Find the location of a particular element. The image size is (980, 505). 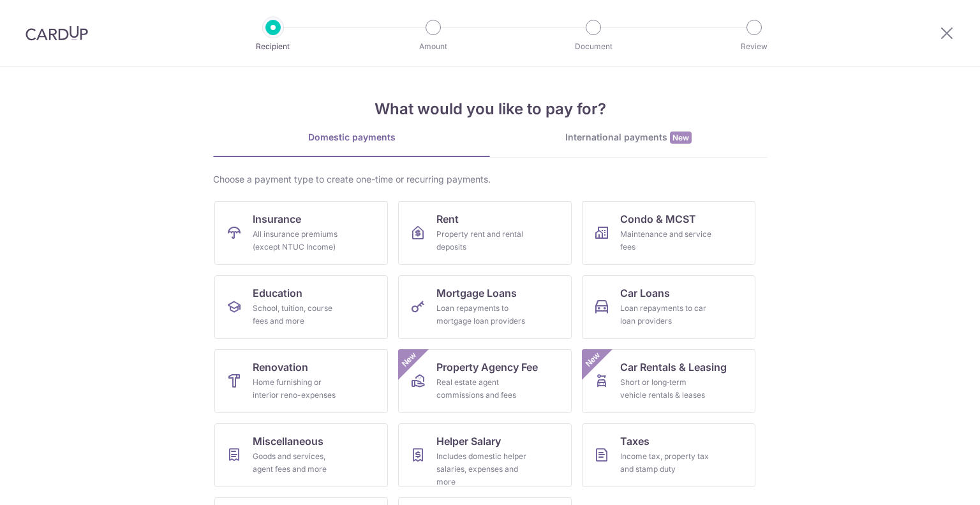

span: Taxes is located at coordinates (635, 441).